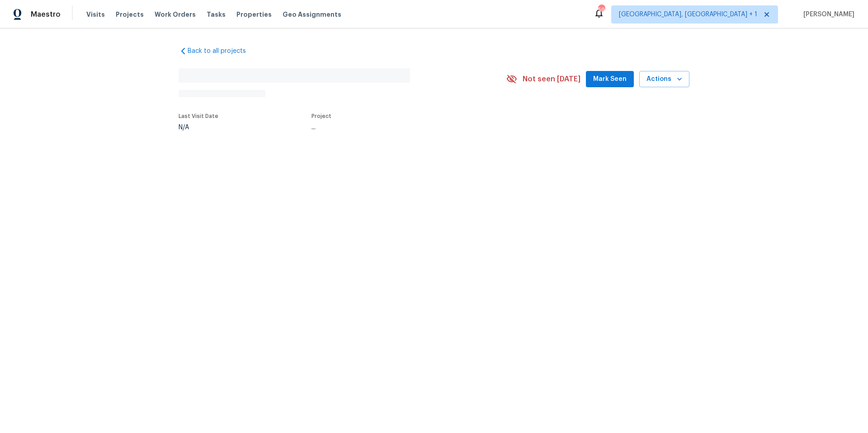 The image size is (868, 433). Describe the element at coordinates (312, 14) in the screenshot. I see `span: Geo Assignments` at that location.